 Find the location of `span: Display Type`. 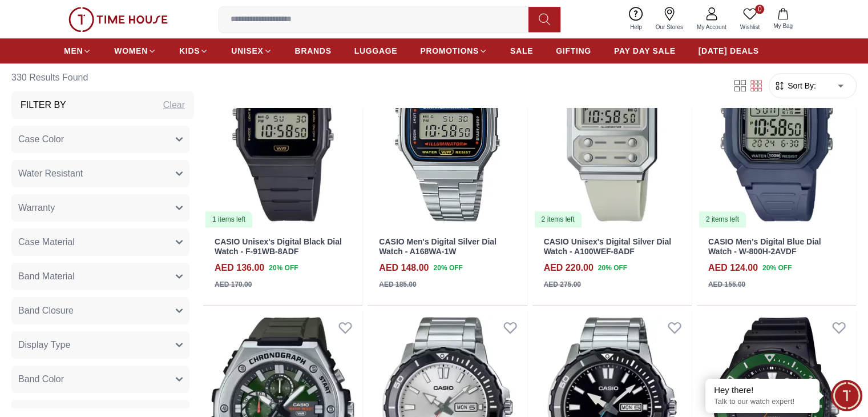

span: Display Type is located at coordinates (44, 345).